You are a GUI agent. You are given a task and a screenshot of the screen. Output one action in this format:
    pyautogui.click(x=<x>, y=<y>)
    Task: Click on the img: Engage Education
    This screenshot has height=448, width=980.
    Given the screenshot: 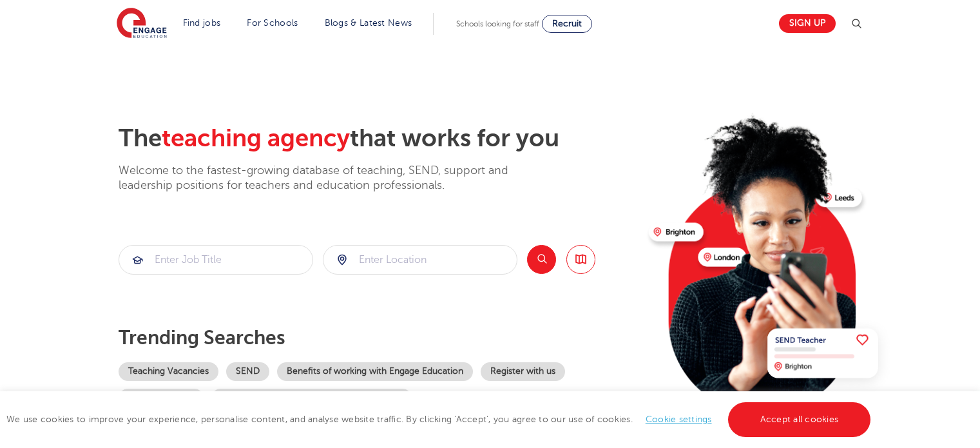 What is the action you would take?
    pyautogui.click(x=142, y=24)
    